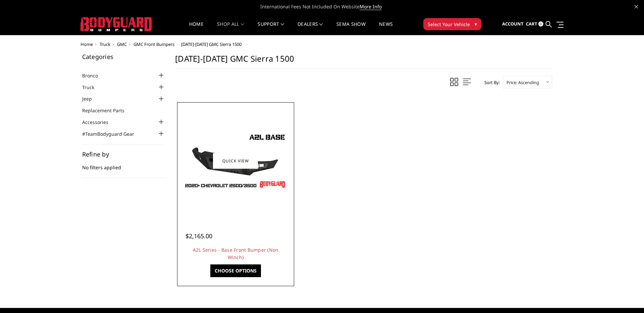 This screenshot has height=313, width=644. I want to click on a: Support, so click(271, 28).